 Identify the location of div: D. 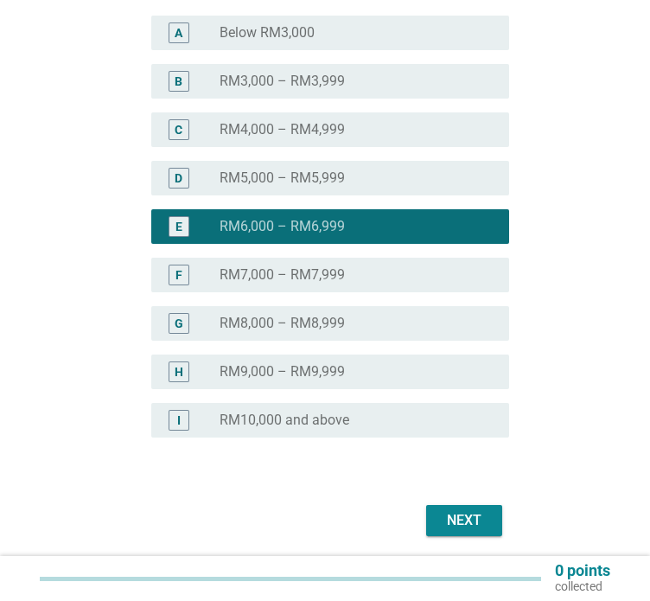
(178, 178).